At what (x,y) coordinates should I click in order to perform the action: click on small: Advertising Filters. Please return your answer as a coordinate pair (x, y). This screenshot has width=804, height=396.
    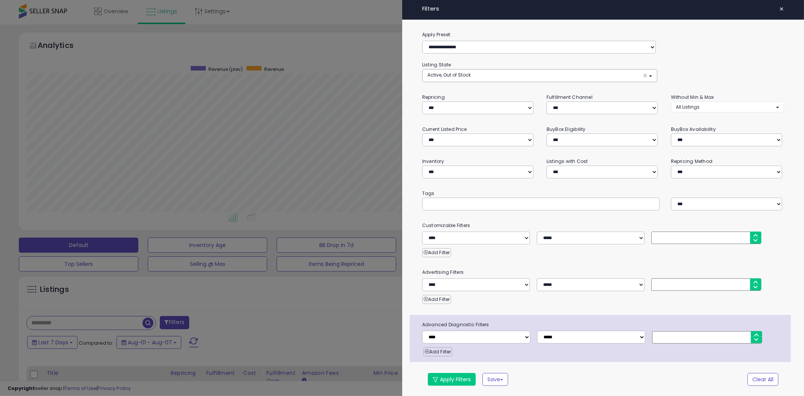
    Looking at the image, I should click on (603, 272).